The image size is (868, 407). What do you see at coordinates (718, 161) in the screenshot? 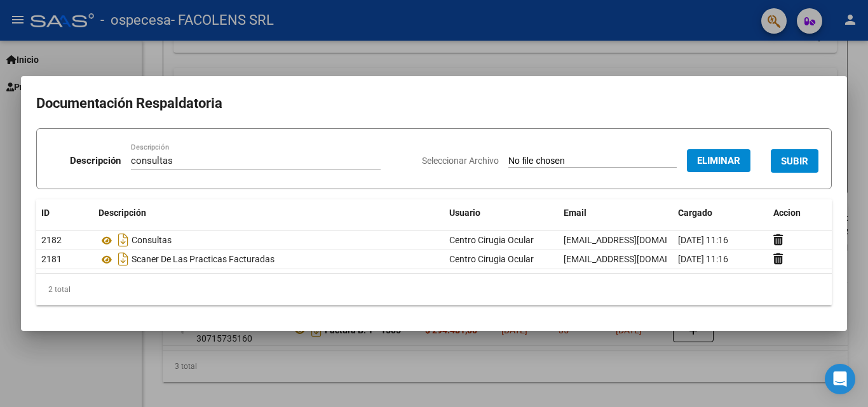
I see `button: Eliminar` at bounding box center [718, 161].